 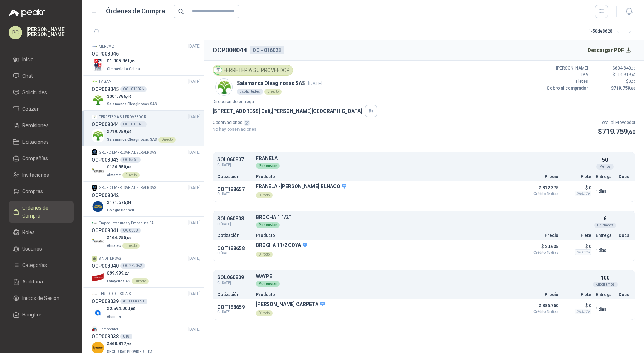 What do you see at coordinates (41, 232) in the screenshot?
I see `a: Roles` at bounding box center [41, 232].